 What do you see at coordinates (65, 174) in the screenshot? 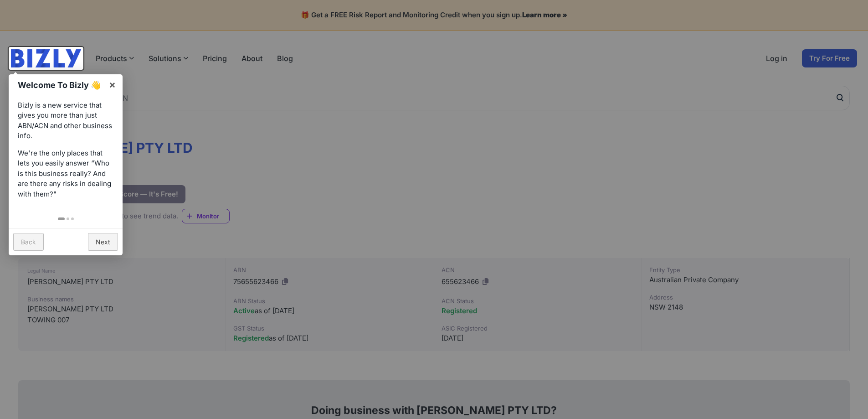
I see `p: We're the only places that lets you easily answer “Who is this business really? And are there any...` at bounding box center [65, 174].